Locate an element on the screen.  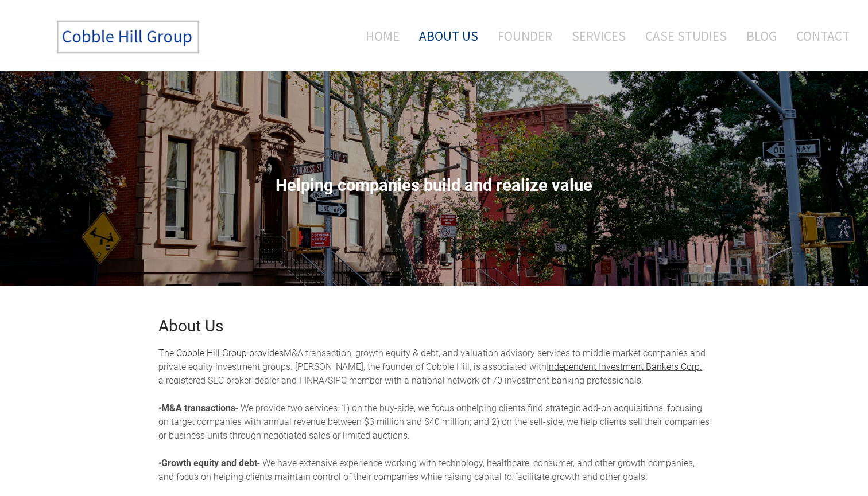
a: Services is located at coordinates (598, 36).